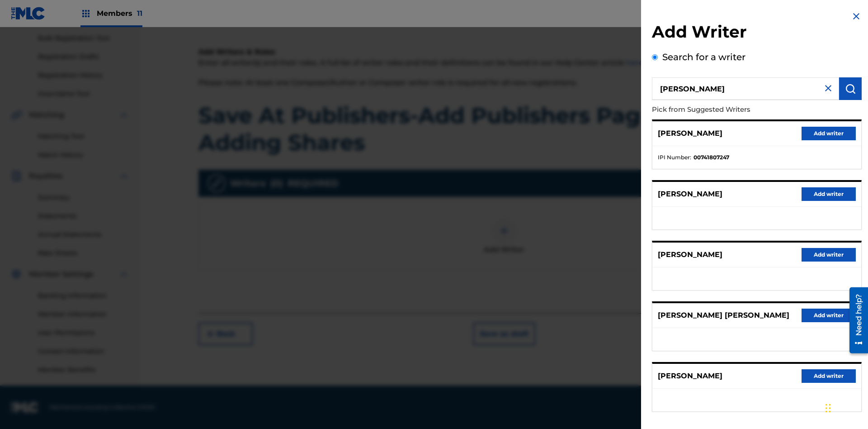 The height and width of the screenshot is (429, 868). What do you see at coordinates (711, 157) in the screenshot?
I see `strong: 00741807247` at bounding box center [711, 157].